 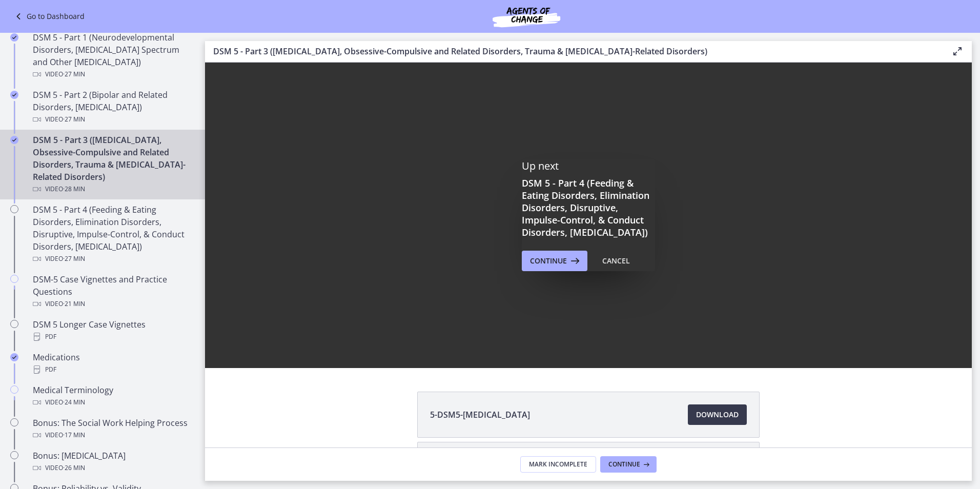 I want to click on span: Download, so click(x=717, y=415).